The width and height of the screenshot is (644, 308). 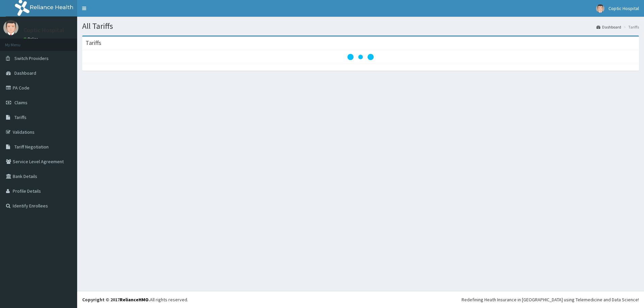 I want to click on span: Switch Providers, so click(x=32, y=58).